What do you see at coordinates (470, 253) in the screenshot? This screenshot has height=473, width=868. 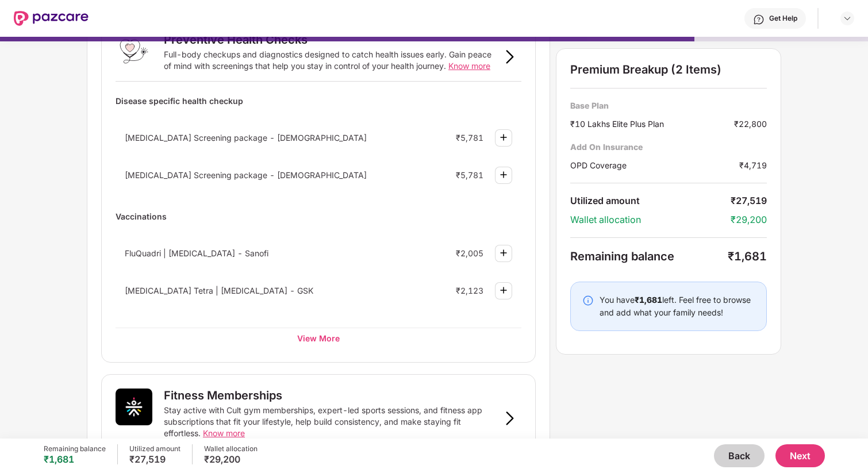 I see `div: ₹2,005` at bounding box center [470, 253].